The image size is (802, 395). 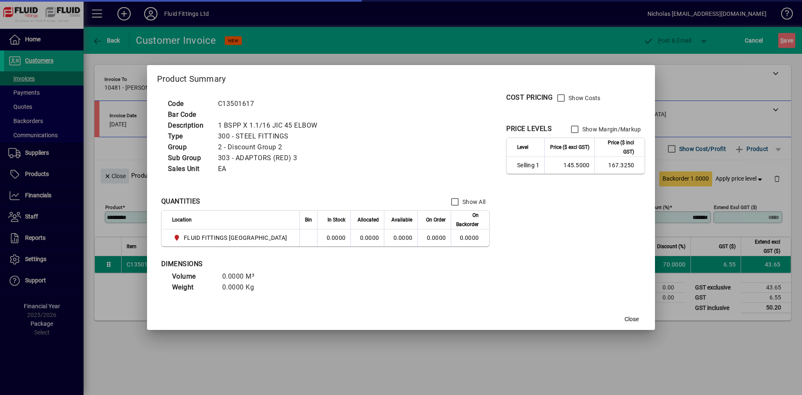 I want to click on span: 0.0000, so click(x=436, y=238).